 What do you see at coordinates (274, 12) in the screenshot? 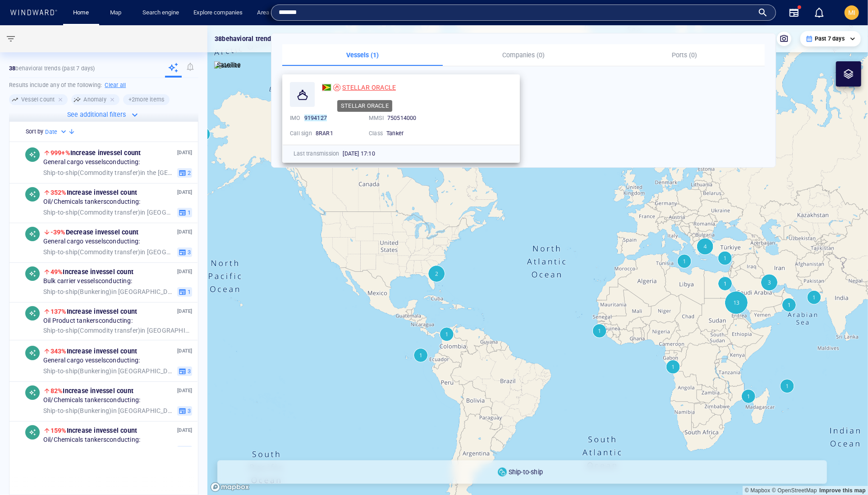
I see `button: Area analysis` at bounding box center [274, 12].